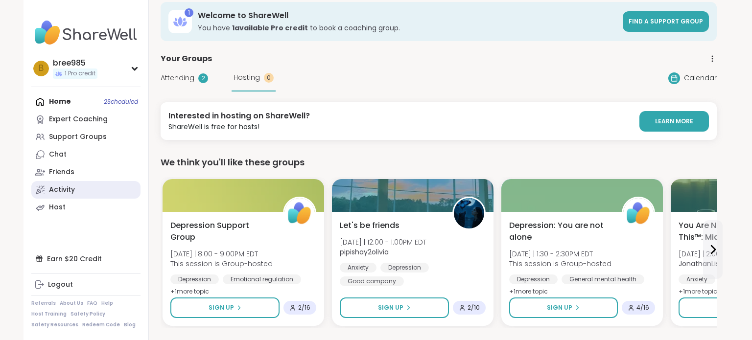  Describe the element at coordinates (72, 304) in the screenshot. I see `a: About Us` at that location.